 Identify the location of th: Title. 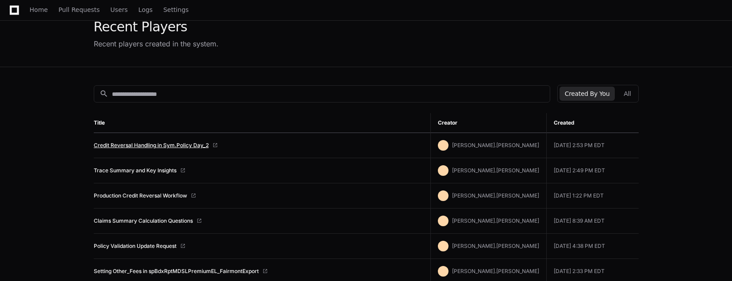
(262, 123).